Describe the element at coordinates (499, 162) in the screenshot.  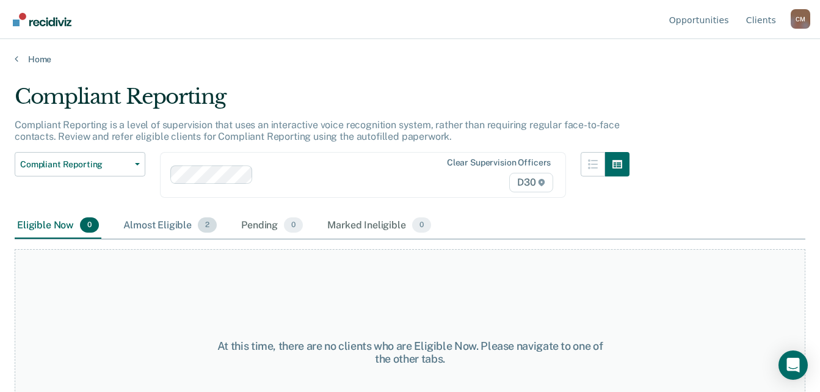
I see `div: Clear supervision officers` at that location.